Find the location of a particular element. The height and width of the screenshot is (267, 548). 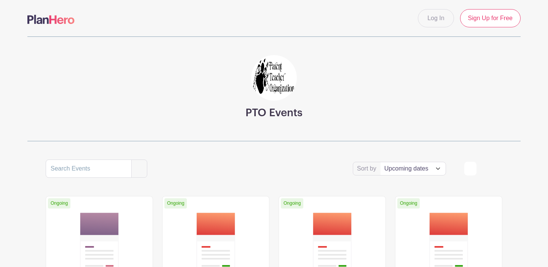

img: logo-507f7623f17ff9eddc593b1ce0a138ce2505c220e1c5a4e2b4648c50719b7d32.svg is located at coordinates (51, 19).